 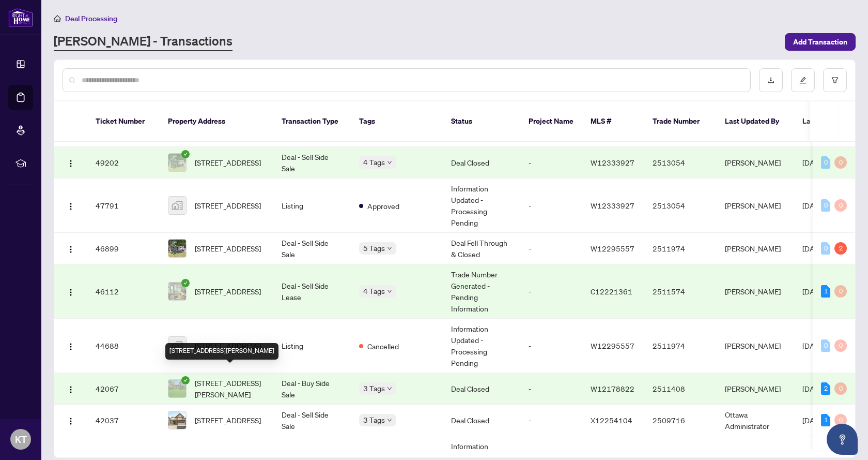 What do you see at coordinates (383, 206) in the screenshot?
I see `span: Approved` at bounding box center [383, 206].